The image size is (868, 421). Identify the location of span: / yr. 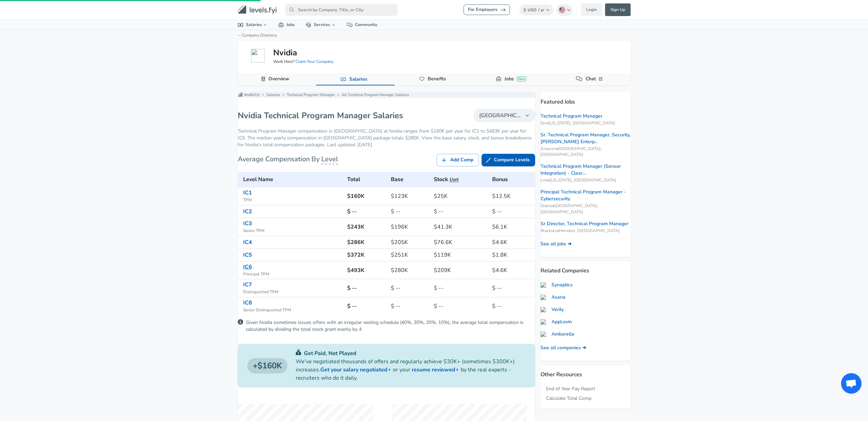
(541, 10).